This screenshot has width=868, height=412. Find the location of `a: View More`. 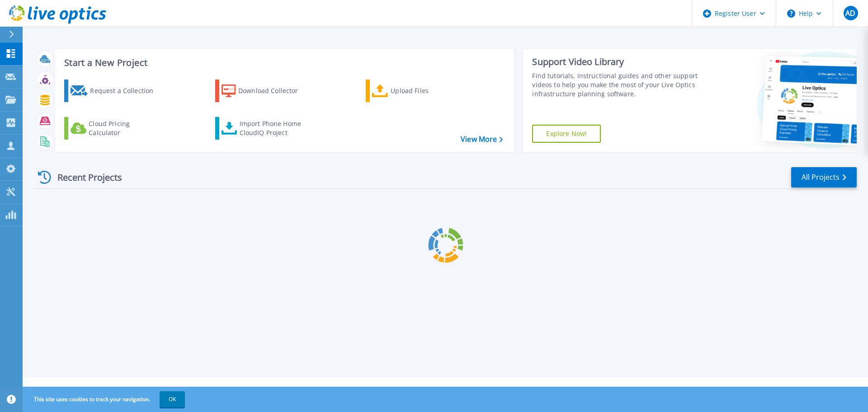

a: View More is located at coordinates (481, 139).